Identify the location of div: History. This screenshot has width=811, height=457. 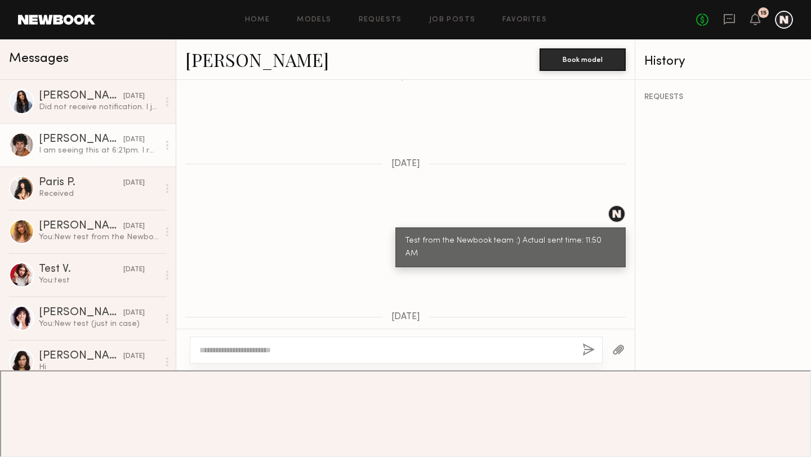
(723, 61).